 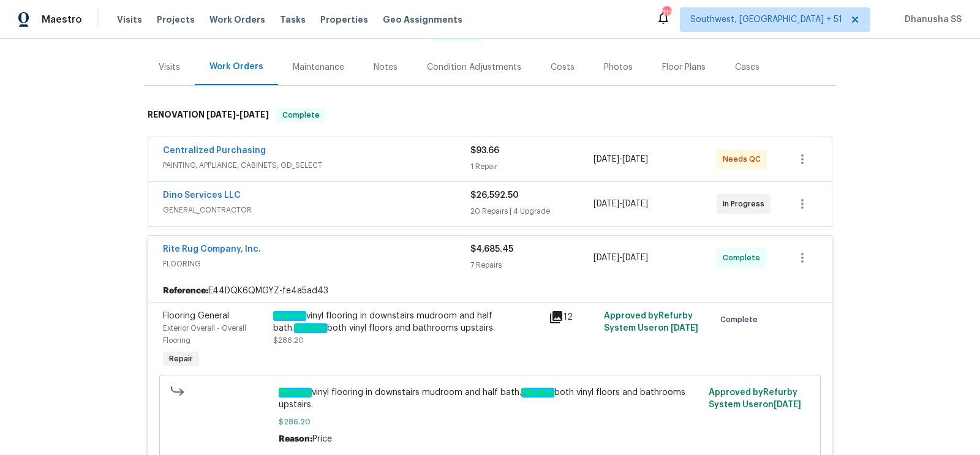 I want to click on span: Properties, so click(x=345, y=19).